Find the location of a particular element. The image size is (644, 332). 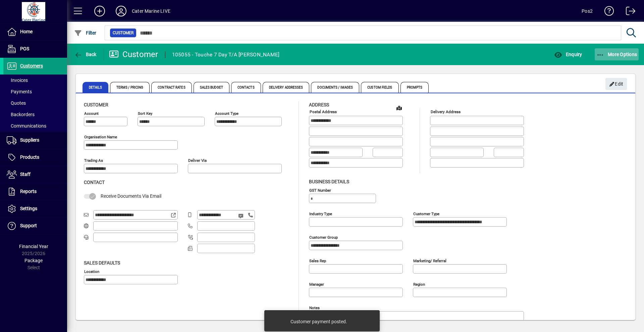

mat-label: Deliver via is located at coordinates (197, 160).